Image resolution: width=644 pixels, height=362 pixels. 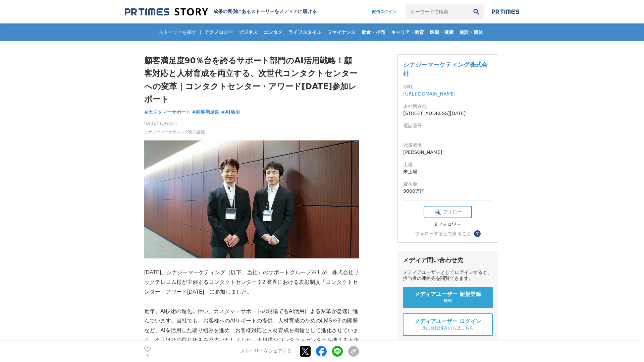 I want to click on a: メディアユーザー 新規登録 無料, so click(x=448, y=298).